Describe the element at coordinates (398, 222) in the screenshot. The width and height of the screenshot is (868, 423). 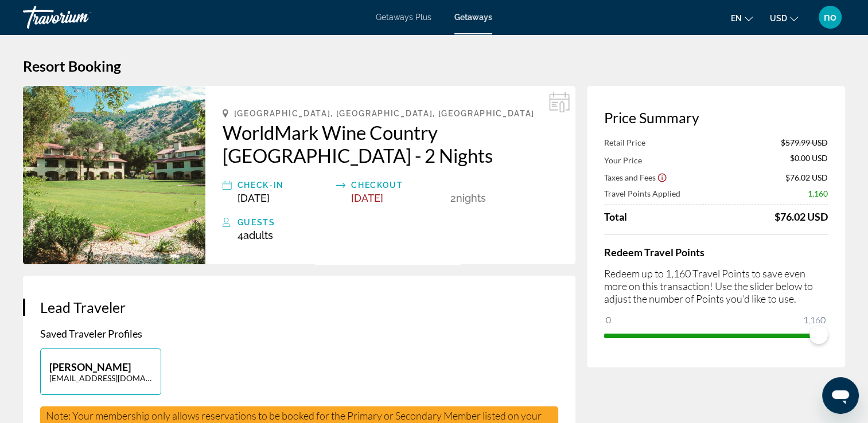
I see `div: Guests` at that location.